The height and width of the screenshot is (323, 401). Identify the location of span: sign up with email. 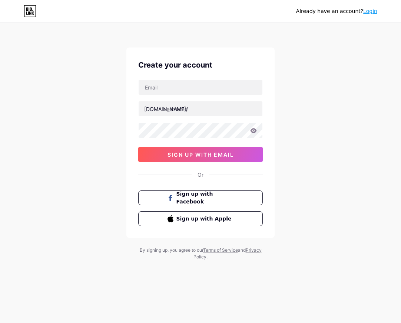
(201, 154).